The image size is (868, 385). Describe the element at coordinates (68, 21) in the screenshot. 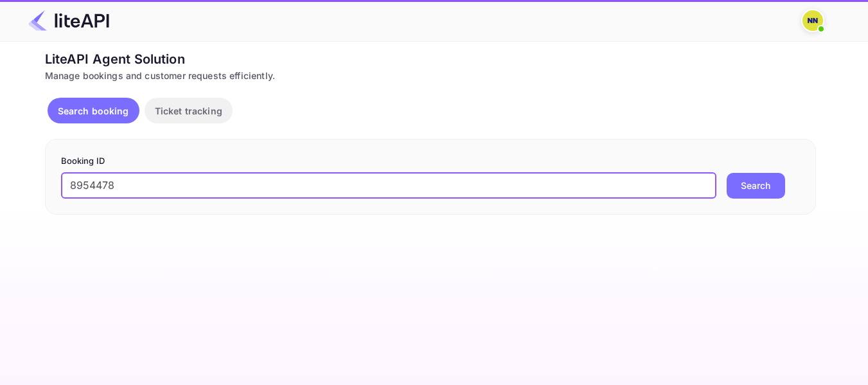

I see `img: LiteAPI Logo` at that location.